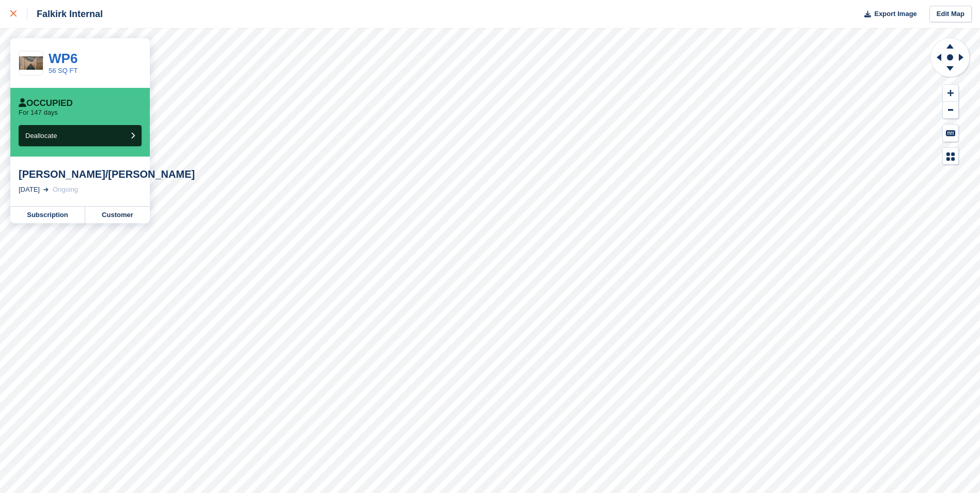 The width and height of the screenshot is (980, 493). What do you see at coordinates (951, 110) in the screenshot?
I see `button: Zoom Out` at bounding box center [951, 110].